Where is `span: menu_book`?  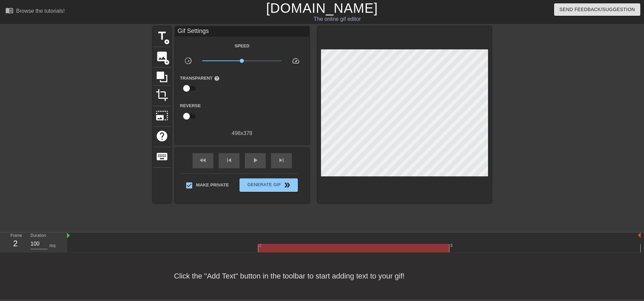 span: menu_book is located at coordinates (10, 11).